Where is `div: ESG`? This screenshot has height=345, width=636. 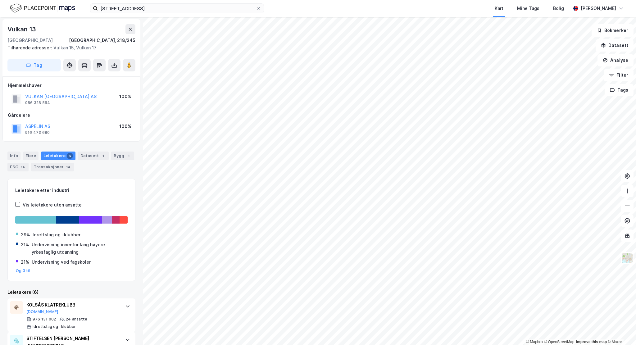 div: ESG is located at coordinates (18, 167).